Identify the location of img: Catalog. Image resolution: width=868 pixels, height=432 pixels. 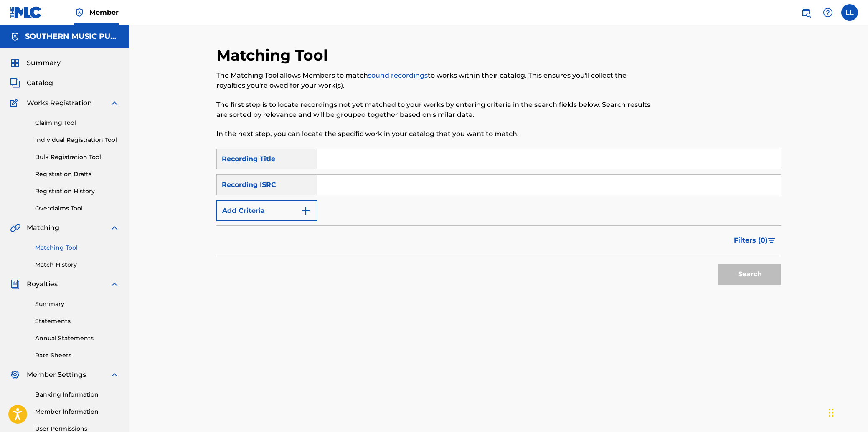
(15, 83).